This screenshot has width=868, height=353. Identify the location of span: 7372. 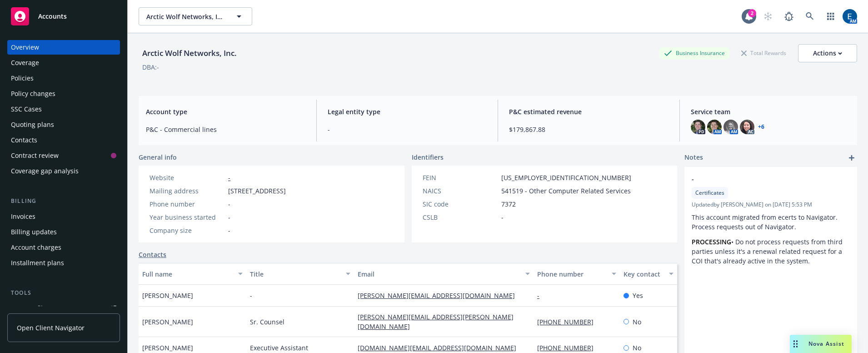
(508, 204).